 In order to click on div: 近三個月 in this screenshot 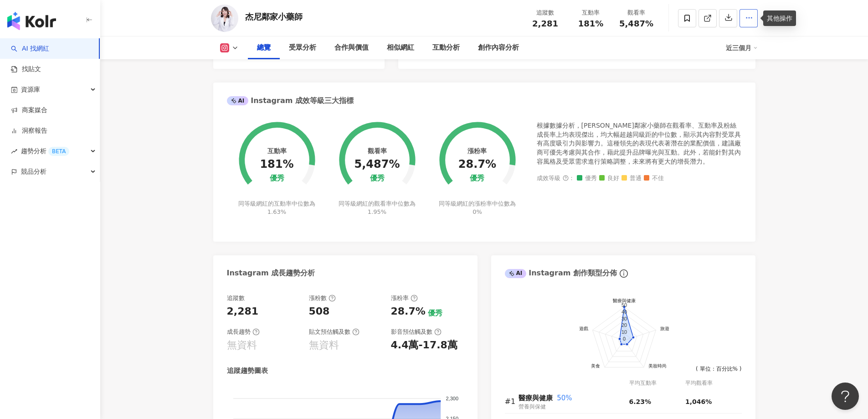, I will do `click(741, 48)`.